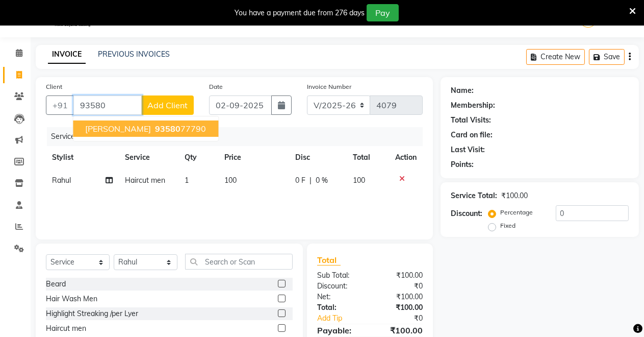 This screenshot has width=644, height=337. Describe the element at coordinates (239, 136) in the screenshot. I see `div: Services` at that location.